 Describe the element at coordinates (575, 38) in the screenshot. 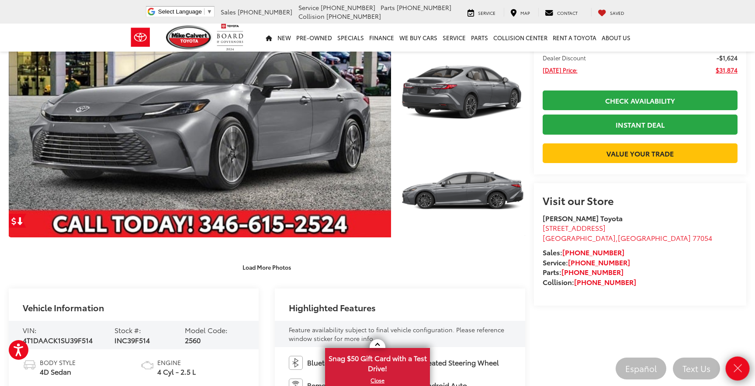

I see `a: Rent a Toyota` at that location.